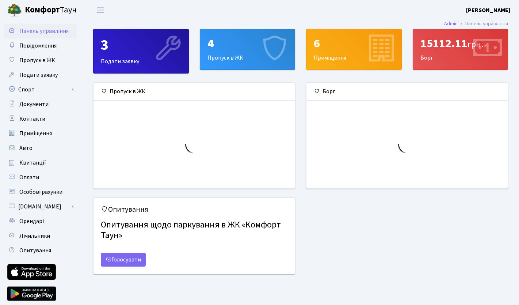 Image resolution: width=519 pixels, height=305 pixels. Describe the element at coordinates (41, 192) in the screenshot. I see `span: Особові рахунки` at that location.